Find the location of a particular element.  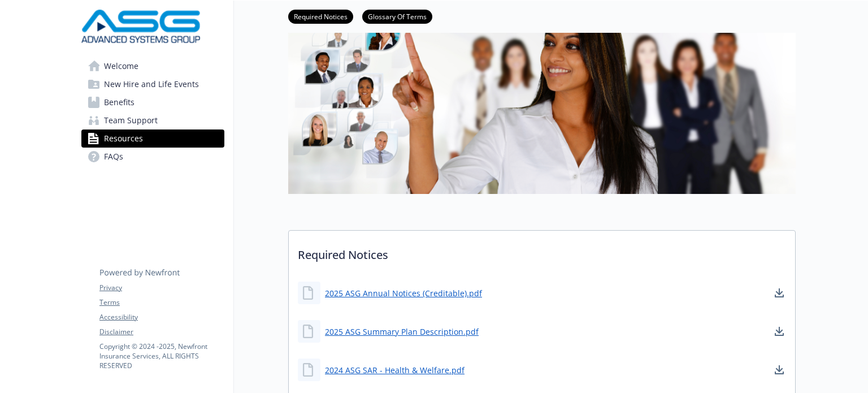

a: Benefits is located at coordinates (153, 102).